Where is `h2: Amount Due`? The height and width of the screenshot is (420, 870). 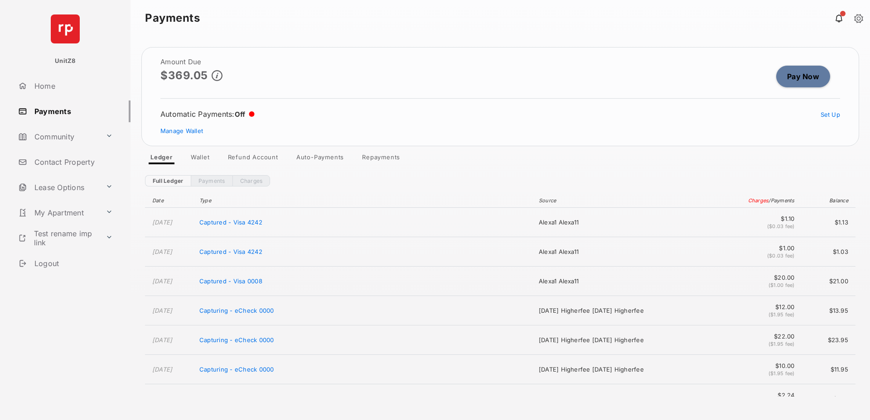 h2: Amount Due is located at coordinates (191, 62).